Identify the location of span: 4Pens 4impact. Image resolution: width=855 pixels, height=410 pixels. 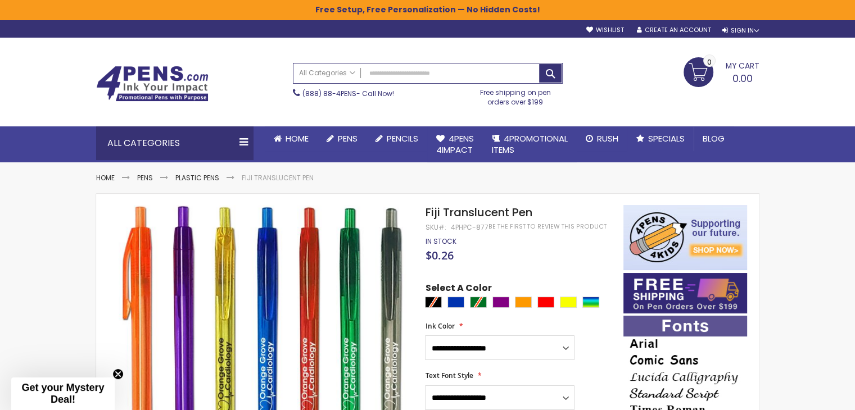
(455, 144).